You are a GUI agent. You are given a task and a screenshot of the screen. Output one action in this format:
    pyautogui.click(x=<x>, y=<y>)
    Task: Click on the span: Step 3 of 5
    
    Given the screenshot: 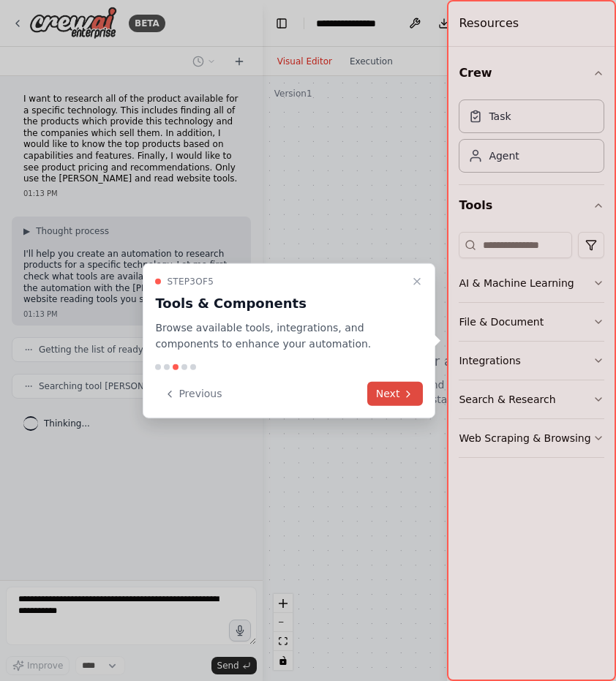 What is the action you would take?
    pyautogui.click(x=191, y=281)
    